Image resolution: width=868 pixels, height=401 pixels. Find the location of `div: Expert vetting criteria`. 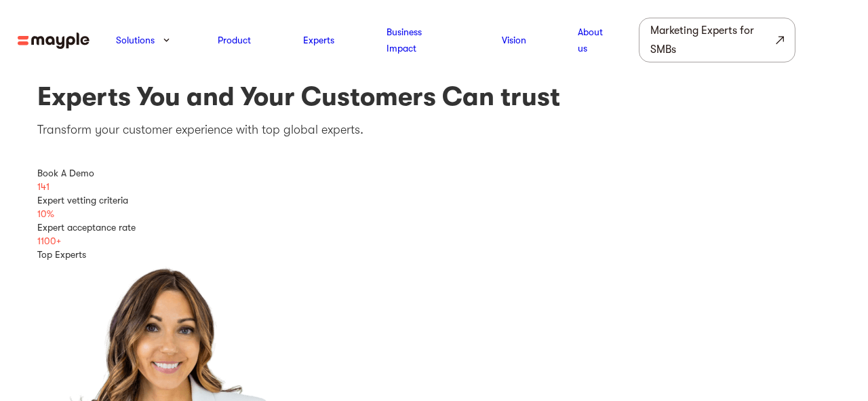

div: Expert vetting criteria is located at coordinates (434, 200).